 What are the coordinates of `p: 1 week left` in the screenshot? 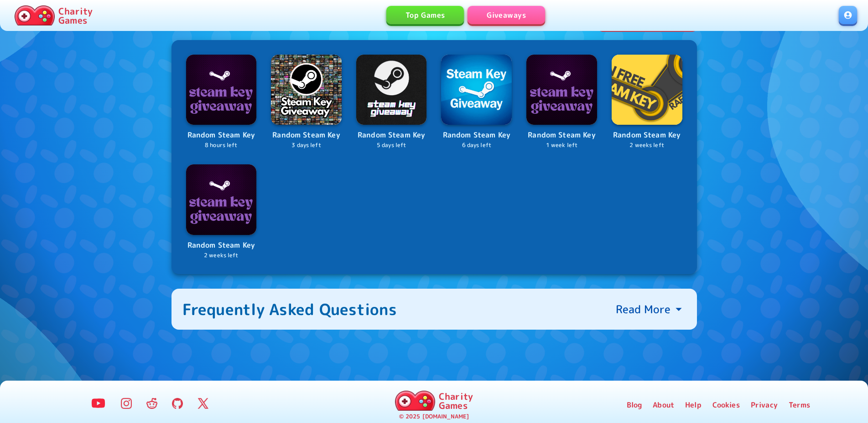 It's located at (561, 146).